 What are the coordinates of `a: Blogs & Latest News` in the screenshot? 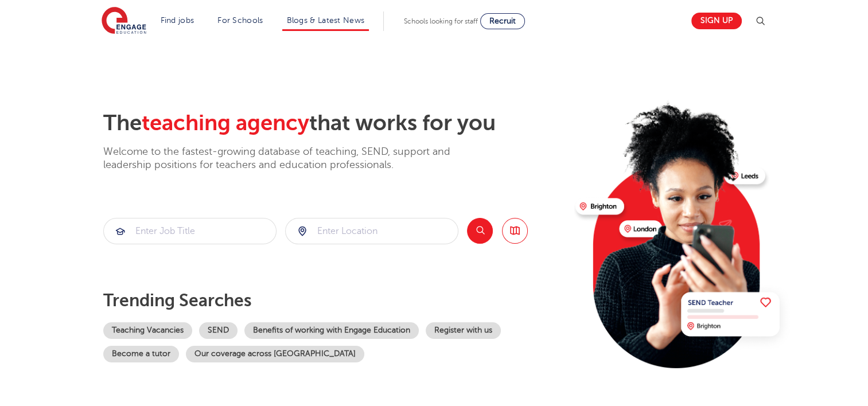 It's located at (326, 20).